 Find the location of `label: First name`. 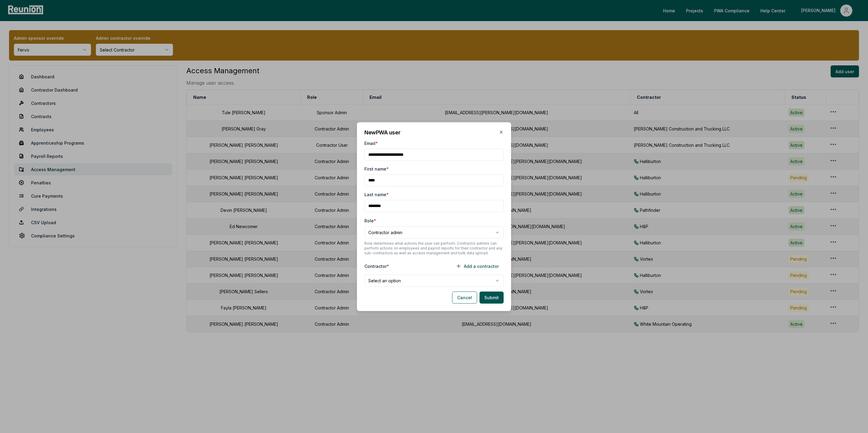

label: First name is located at coordinates (376, 169).